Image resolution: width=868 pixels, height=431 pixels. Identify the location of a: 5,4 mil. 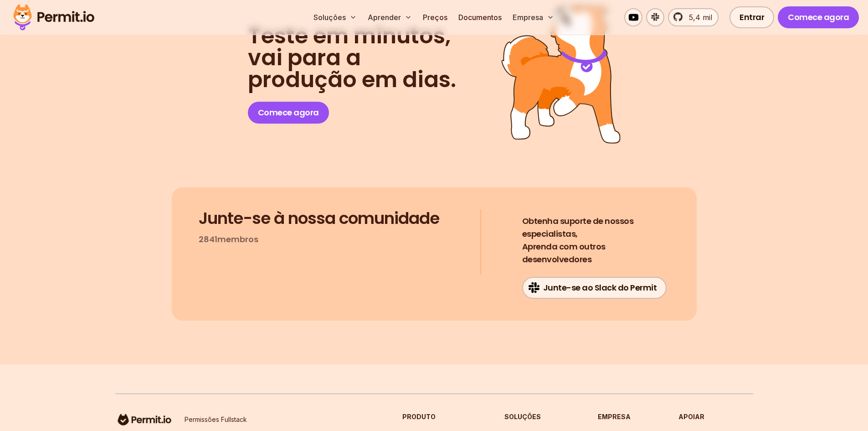
(693, 17).